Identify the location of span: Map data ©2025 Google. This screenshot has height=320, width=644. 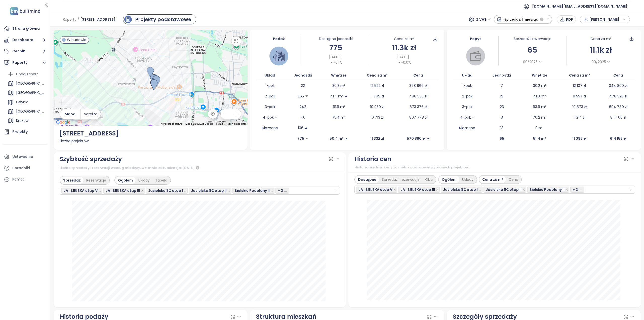
(199, 124).